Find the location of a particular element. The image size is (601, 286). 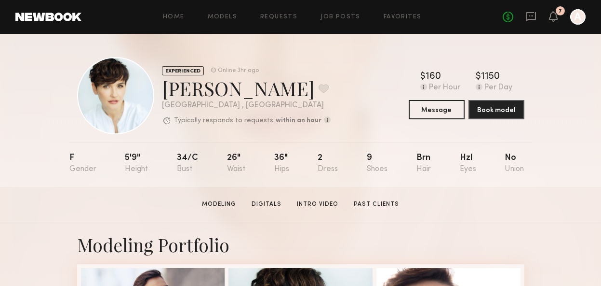

div: Brn is located at coordinates (424, 163).